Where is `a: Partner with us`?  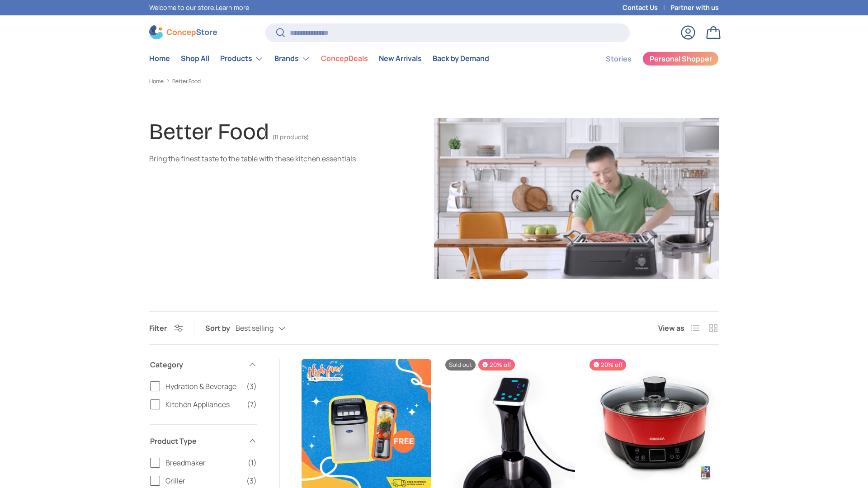 a: Partner with us is located at coordinates (694, 7).